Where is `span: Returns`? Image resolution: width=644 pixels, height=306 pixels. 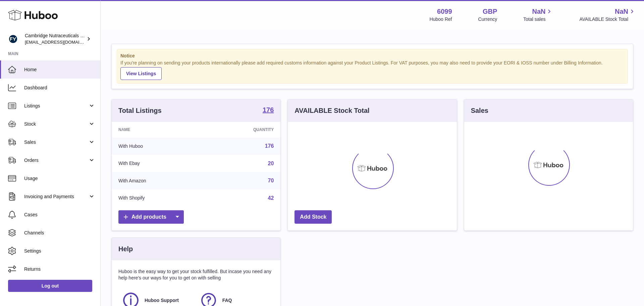
span: Returns is located at coordinates (60, 269).